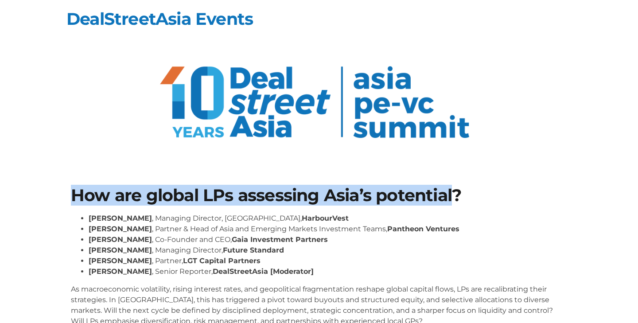 This screenshot has width=638, height=323. What do you see at coordinates (263, 271) in the screenshot?
I see `strong: DealStreetAsia [Moderator]` at bounding box center [263, 271].